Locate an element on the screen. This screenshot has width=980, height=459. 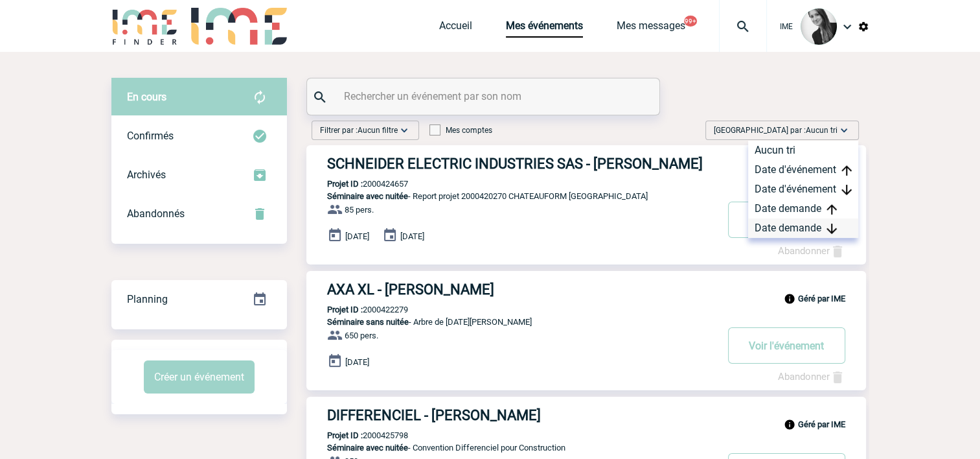
label: Mes comptes is located at coordinates (460, 130).